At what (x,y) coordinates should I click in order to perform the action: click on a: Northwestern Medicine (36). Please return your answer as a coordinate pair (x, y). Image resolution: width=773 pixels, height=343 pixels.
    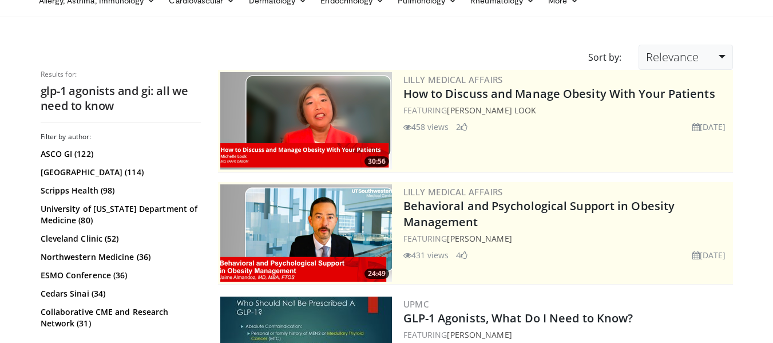
    Looking at the image, I should click on (119, 257).